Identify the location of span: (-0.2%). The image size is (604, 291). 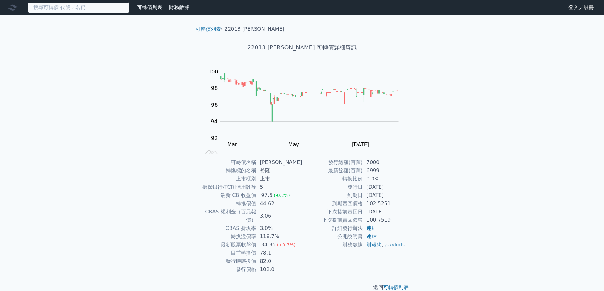
(282, 196).